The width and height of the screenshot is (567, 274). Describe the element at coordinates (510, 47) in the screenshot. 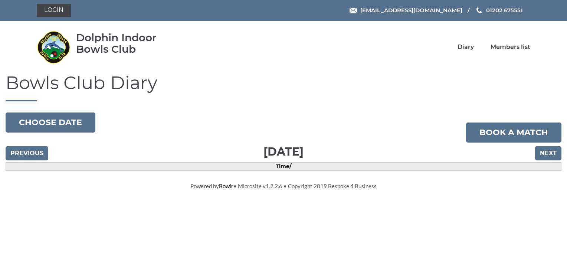

I see `a: Members list` at that location.